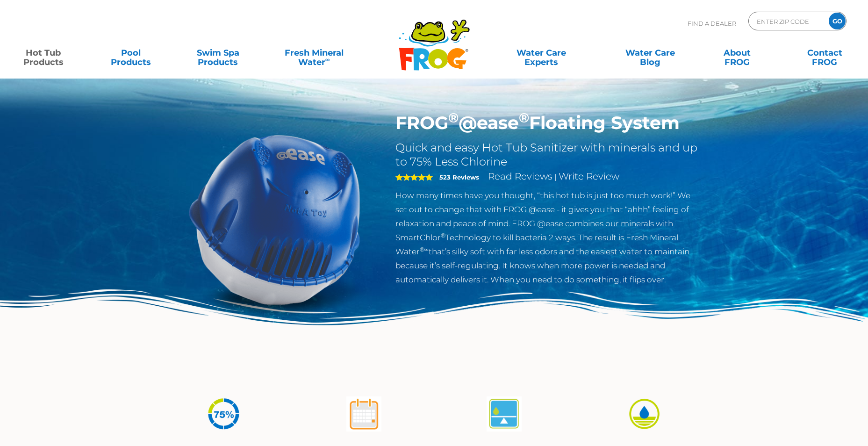 The height and width of the screenshot is (446, 868). Describe the element at coordinates (548, 123) in the screenshot. I see `h1: FROG @ease Floating System` at that location.